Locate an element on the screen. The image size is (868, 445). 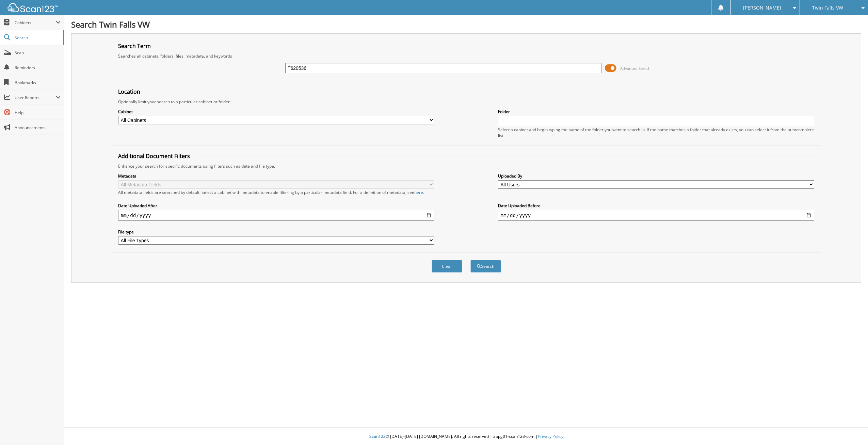
div: Enhance your search for specific documents using filters such as date and file type. is located at coordinates (466, 166).